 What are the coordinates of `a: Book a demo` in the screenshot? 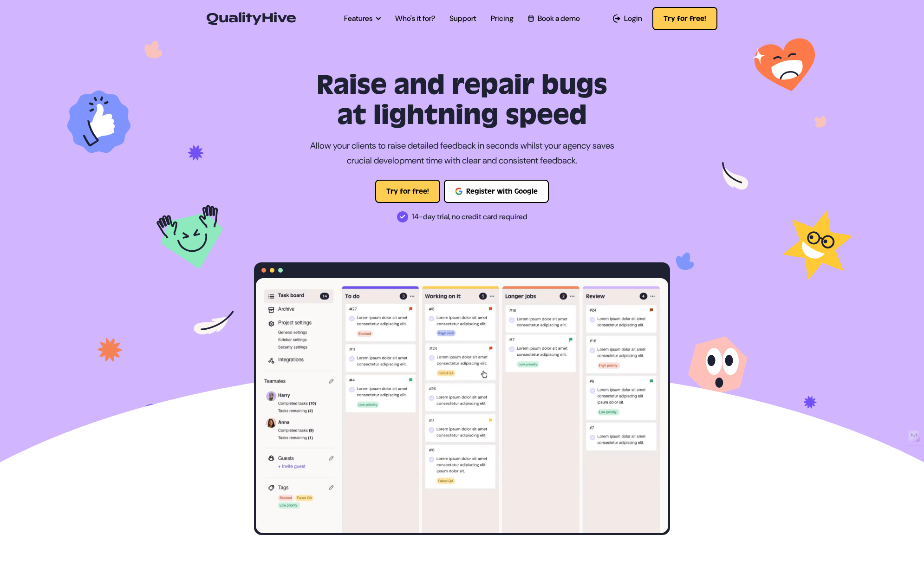 It's located at (554, 19).